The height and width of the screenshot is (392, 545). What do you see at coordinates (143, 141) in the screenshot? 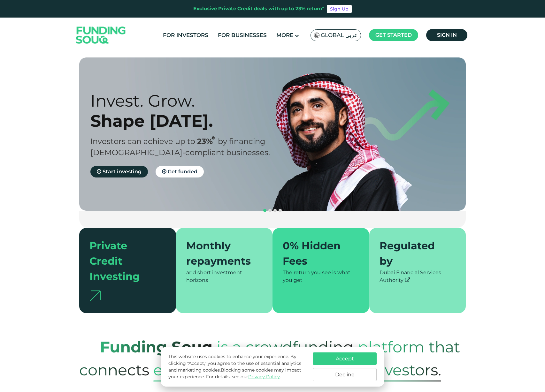
I see `span: Investors can achieve up to` at bounding box center [143, 141].